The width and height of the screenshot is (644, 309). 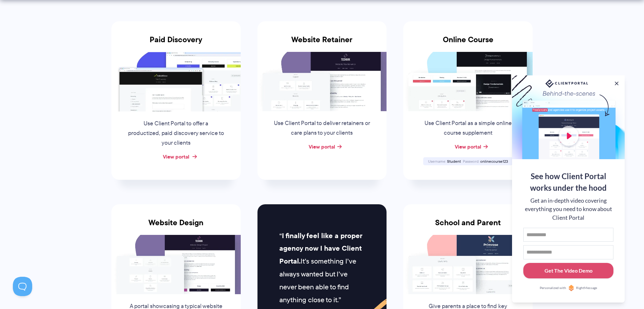 What do you see at coordinates (569, 288) in the screenshot?
I see `a: Personalized withRightMessage` at bounding box center [569, 288].